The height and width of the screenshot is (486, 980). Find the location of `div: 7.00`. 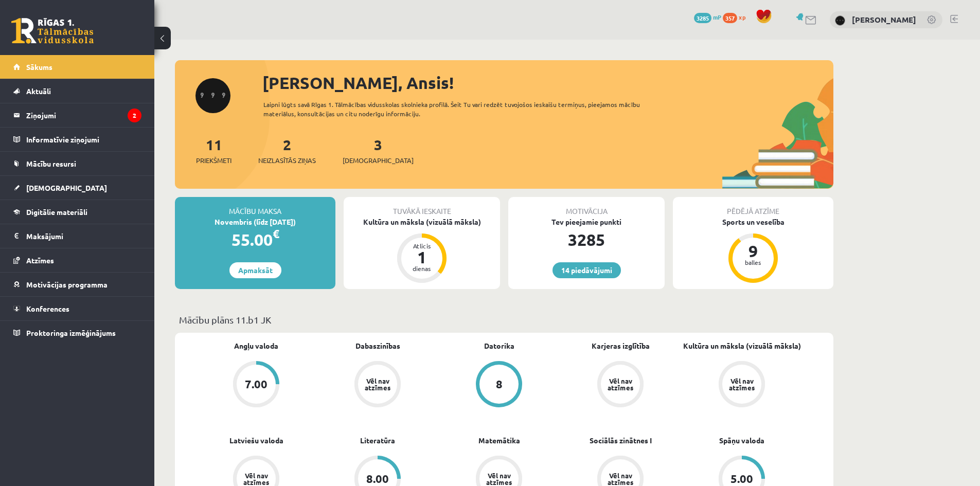

div: 7.00 is located at coordinates (256, 384).